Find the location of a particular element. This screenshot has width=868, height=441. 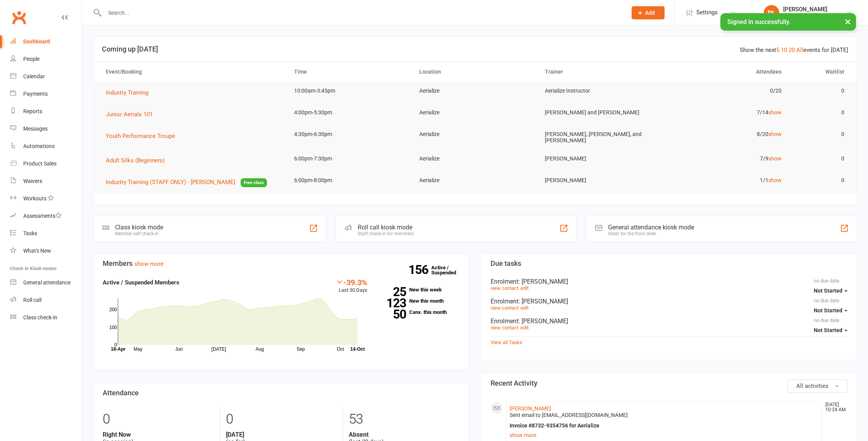

a: Messages is located at coordinates (45, 129).